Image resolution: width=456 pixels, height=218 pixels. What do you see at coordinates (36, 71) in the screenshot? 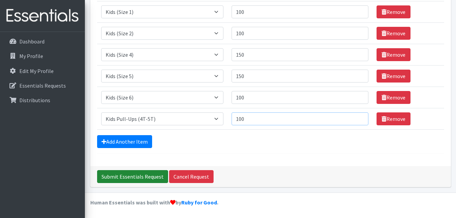
I see `p: Edit My Profile` at bounding box center [36, 71].